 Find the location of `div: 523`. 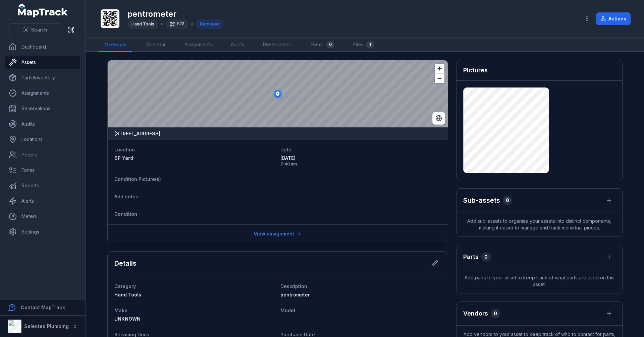

div: 523 is located at coordinates (177, 24).